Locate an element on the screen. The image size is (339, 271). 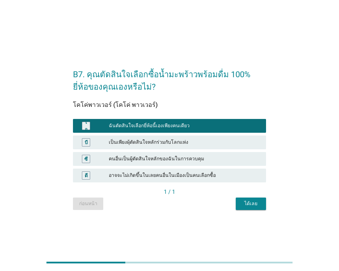
font: ซี is located at coordinates (86, 158).